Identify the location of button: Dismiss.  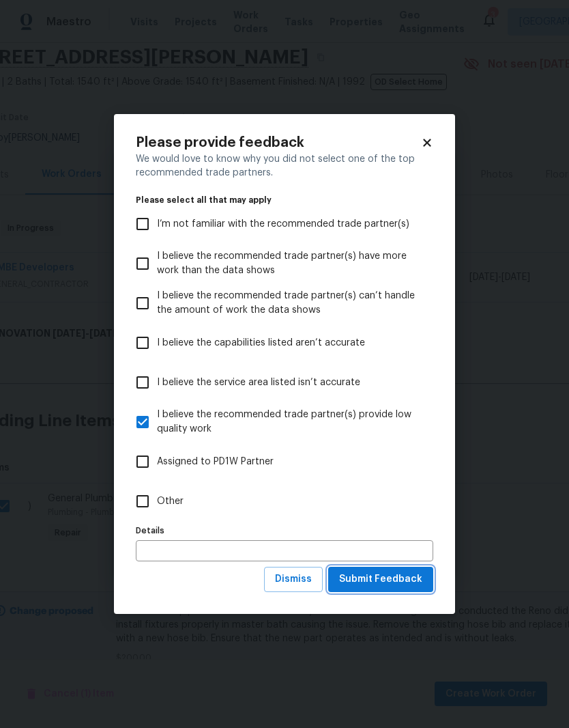
(294, 579).